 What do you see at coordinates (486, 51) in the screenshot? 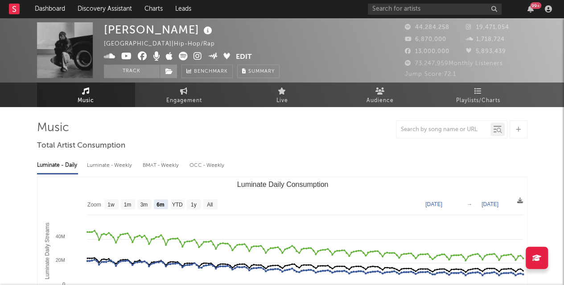
I see `span: 5,893,439` at bounding box center [486, 51].